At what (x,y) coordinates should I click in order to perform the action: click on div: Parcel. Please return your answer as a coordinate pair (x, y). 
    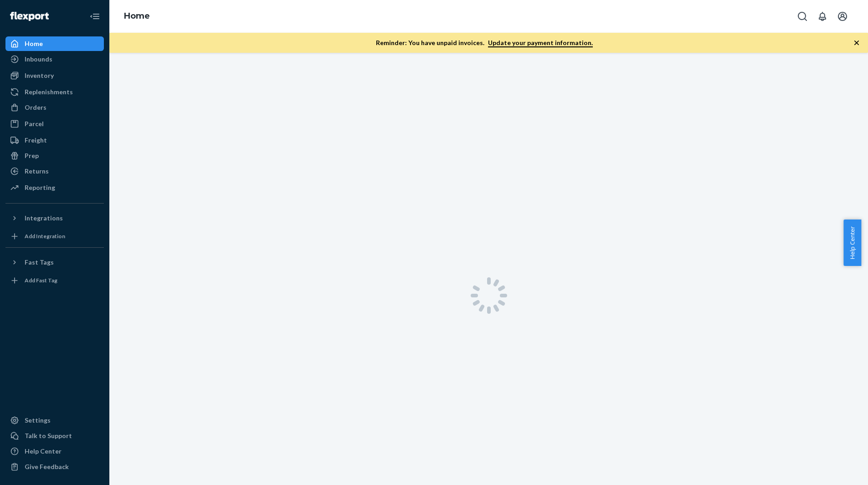
    Looking at the image, I should click on (34, 124).